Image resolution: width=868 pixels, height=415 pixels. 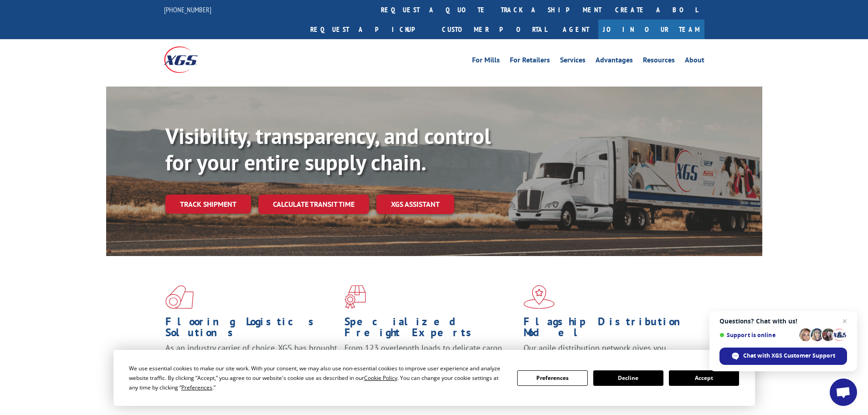 What do you see at coordinates (252, 330) in the screenshot?
I see `h1: Flooring Logistics Solutions` at bounding box center [252, 330].